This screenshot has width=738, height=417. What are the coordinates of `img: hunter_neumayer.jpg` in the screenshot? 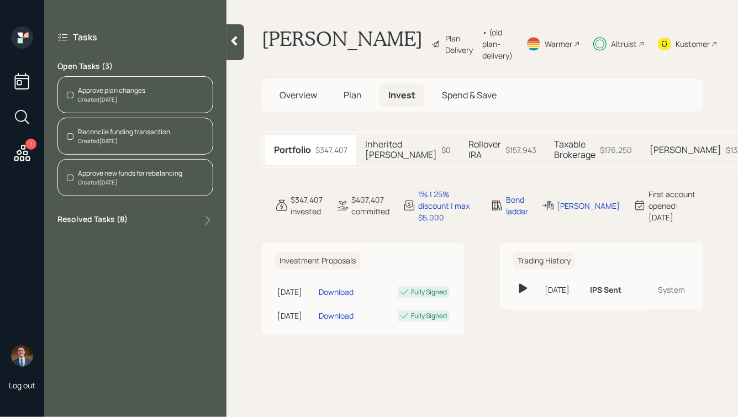 It's located at (22, 356).